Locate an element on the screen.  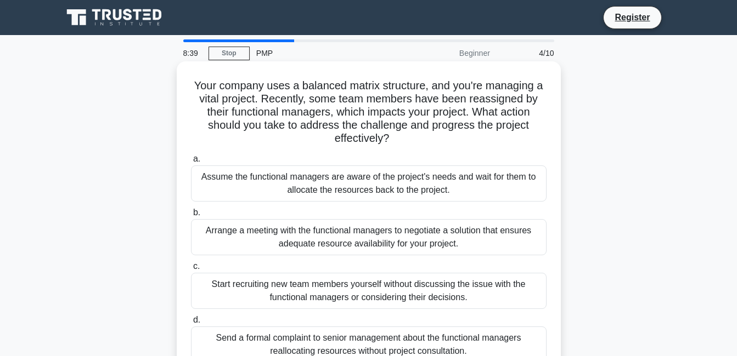
div: Beginner is located at coordinates (448, 53).